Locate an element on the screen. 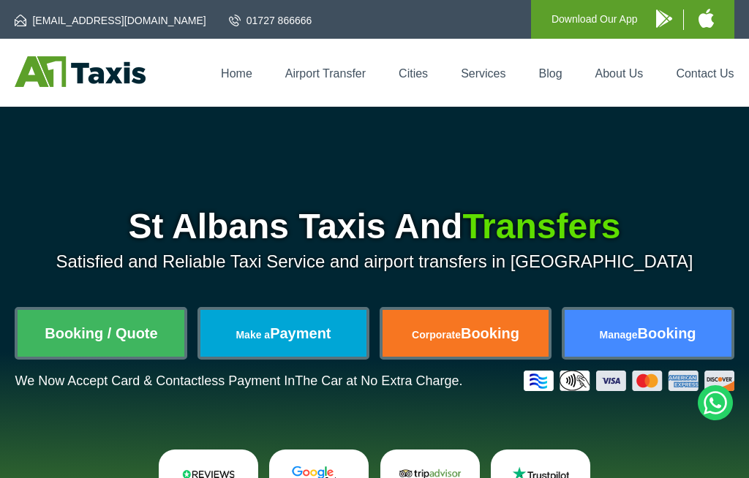  a: Home is located at coordinates (236, 73).